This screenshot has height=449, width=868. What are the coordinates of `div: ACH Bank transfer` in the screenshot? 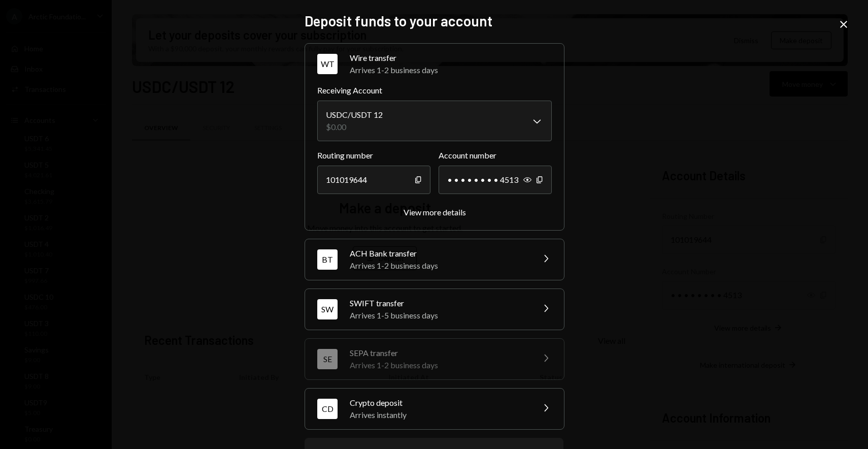 It's located at (439, 254).